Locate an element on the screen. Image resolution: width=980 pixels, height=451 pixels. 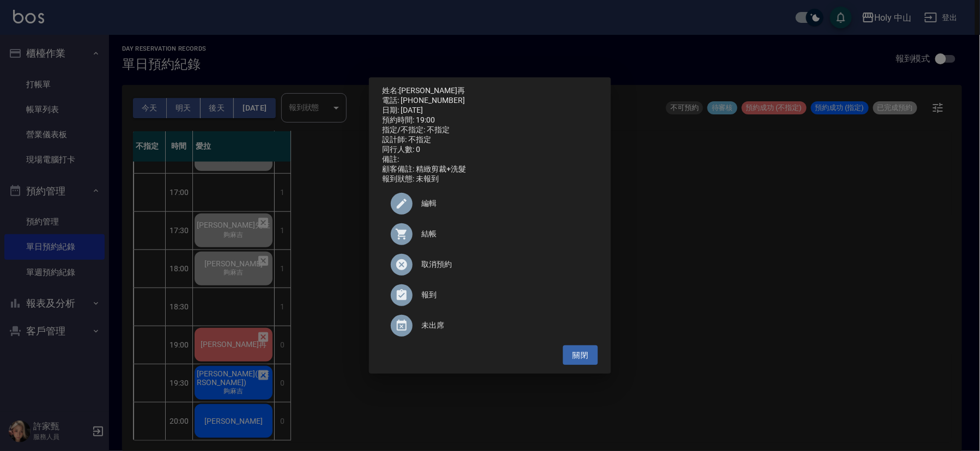
div: 設計師: 不指定 is located at coordinates (490, 140).